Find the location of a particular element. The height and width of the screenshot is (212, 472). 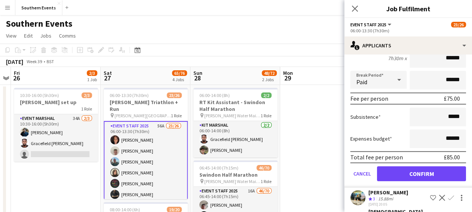

span: Paid is located at coordinates (362, 82).